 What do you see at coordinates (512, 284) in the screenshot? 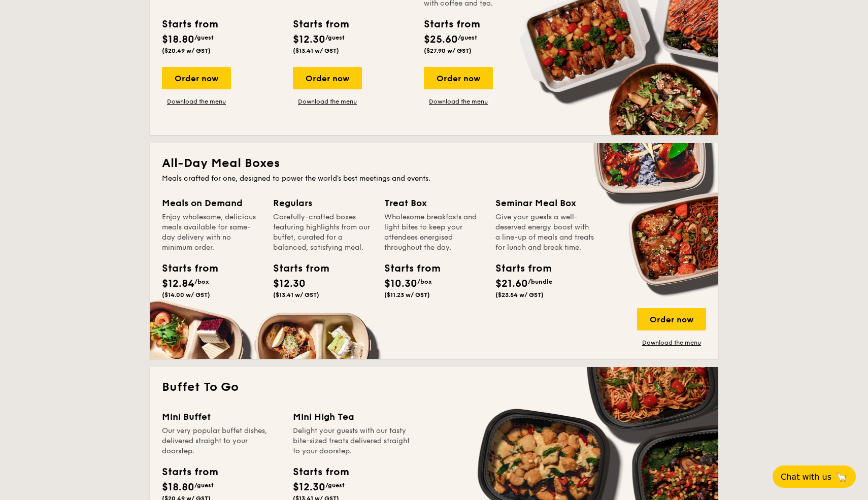
I see `span: $21.60` at bounding box center [512, 284].